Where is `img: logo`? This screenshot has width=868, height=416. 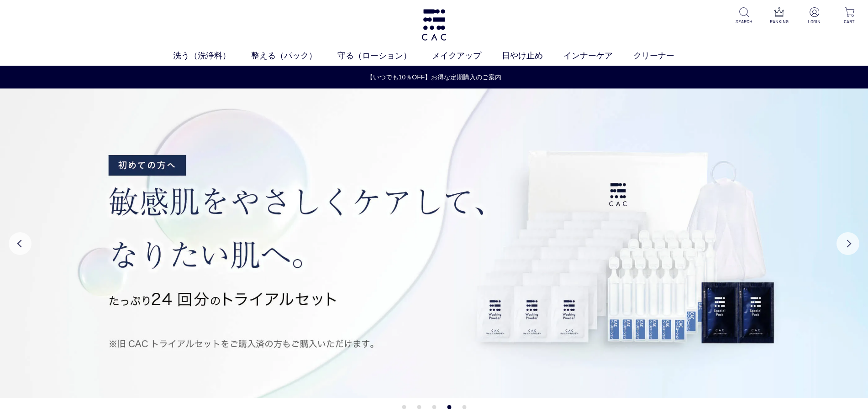
img: logo is located at coordinates (433, 24).